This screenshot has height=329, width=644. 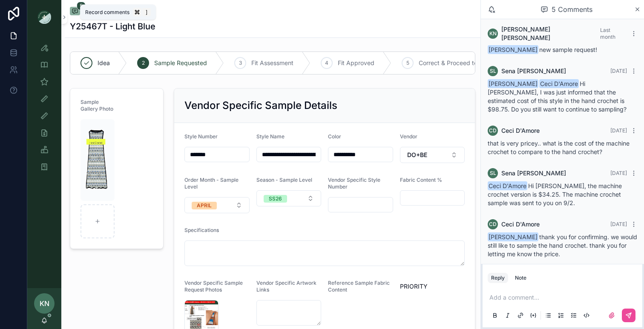 What do you see at coordinates (543, 49) in the screenshot?
I see `span: new sample request!` at bounding box center [543, 49].